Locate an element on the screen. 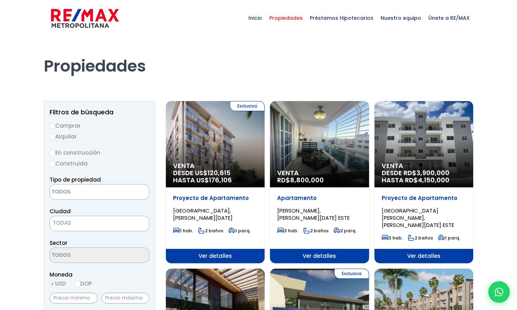 Image resolution: width=517 pixels, height=310 pixels. span: DESDE RD$ is located at coordinates (424, 176).